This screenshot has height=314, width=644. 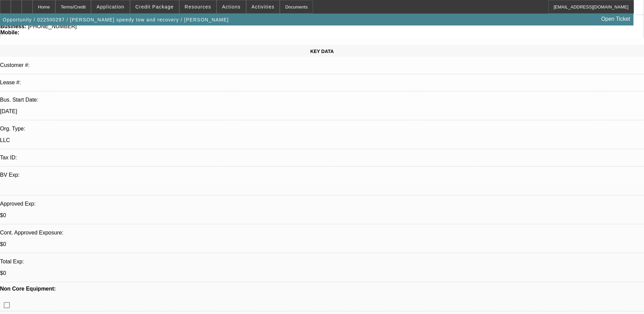 I want to click on span: Activities, so click(x=263, y=7).